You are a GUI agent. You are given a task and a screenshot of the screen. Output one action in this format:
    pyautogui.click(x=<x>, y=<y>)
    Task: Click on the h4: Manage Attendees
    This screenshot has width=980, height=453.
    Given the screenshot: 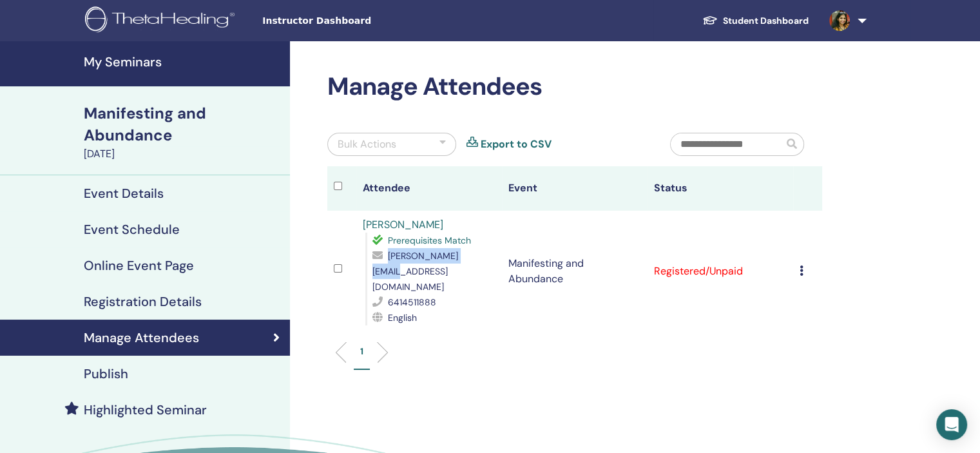 What is the action you would take?
    pyautogui.click(x=141, y=338)
    